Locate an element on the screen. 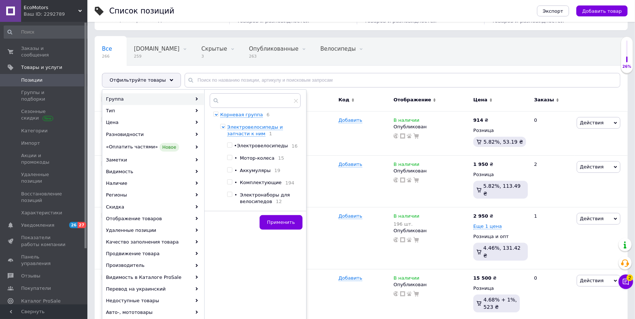 The height and width of the screenshot is (319, 635). div: Заметки is located at coordinates (153, 160).